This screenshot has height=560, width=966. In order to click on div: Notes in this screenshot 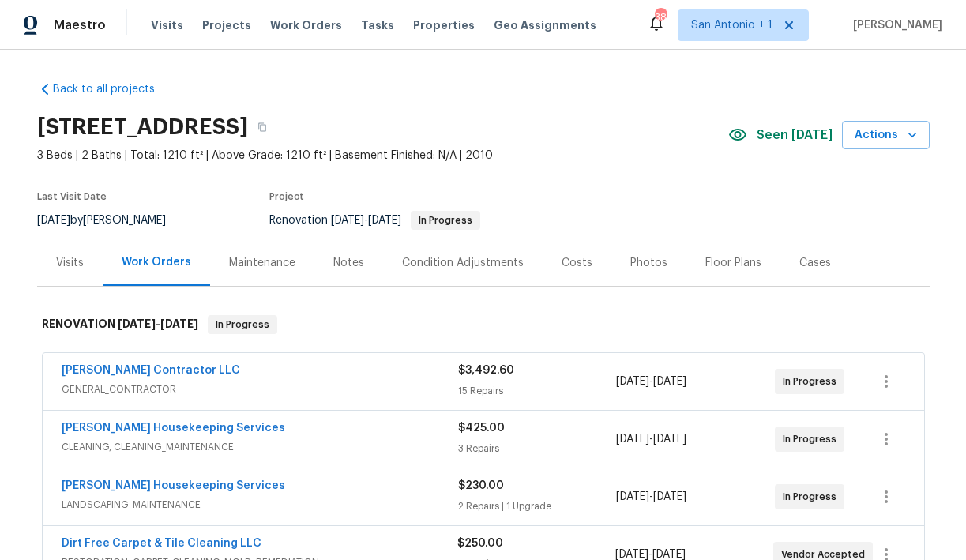, I will do `click(348, 263)`.